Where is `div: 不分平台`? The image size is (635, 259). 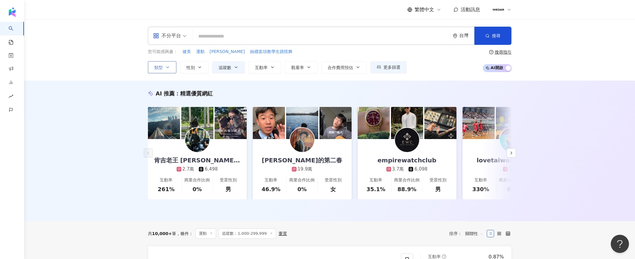 div: 不分平台 is located at coordinates (167, 36).